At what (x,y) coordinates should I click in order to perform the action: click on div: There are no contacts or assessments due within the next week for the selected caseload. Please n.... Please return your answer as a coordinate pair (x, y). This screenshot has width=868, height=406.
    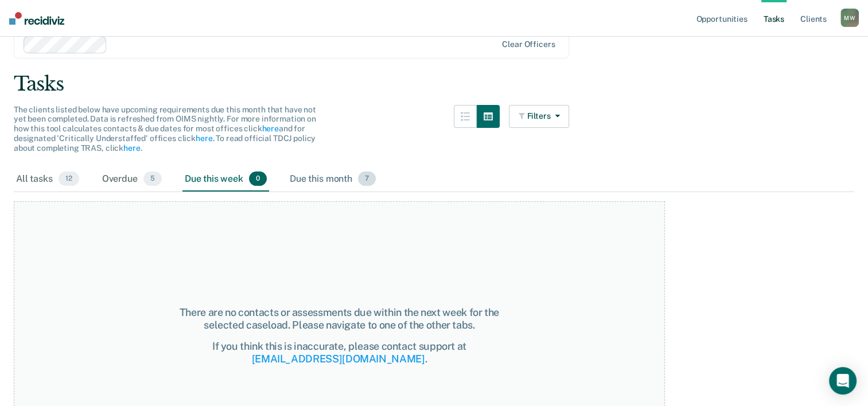
    Looking at the image, I should click on (339, 318).